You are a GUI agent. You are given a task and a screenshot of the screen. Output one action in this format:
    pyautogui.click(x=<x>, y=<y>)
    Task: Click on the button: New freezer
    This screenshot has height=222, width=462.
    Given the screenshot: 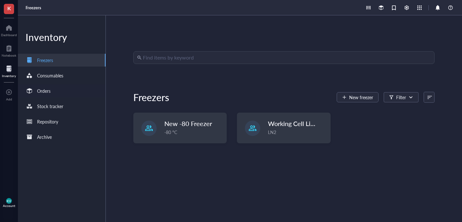 What is the action you would take?
    pyautogui.click(x=358, y=97)
    